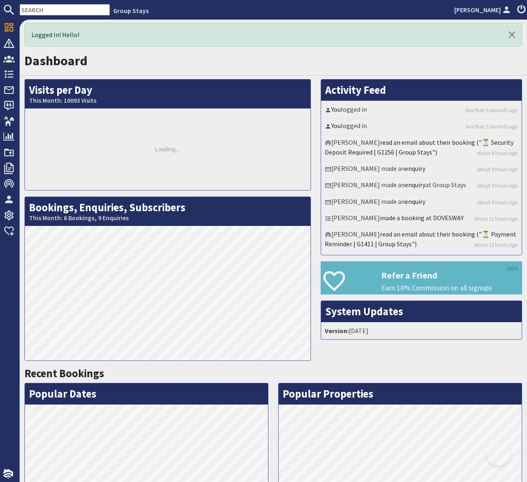  I want to click on a: Group Stays, so click(131, 11).